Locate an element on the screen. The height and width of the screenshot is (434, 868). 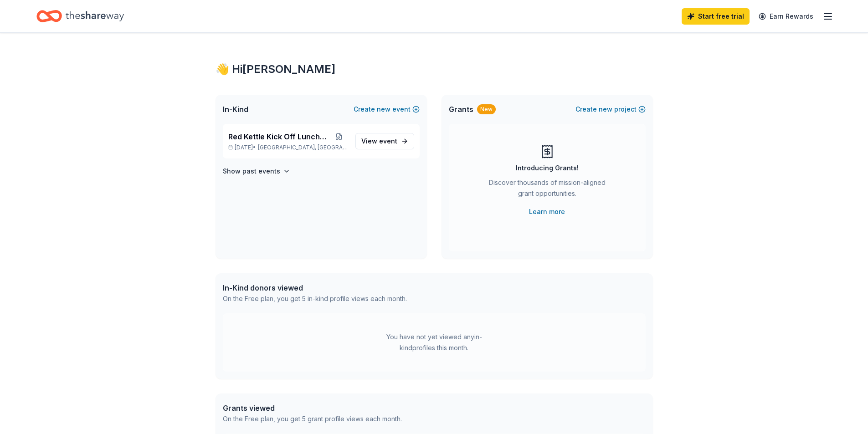
div: Introducing Grants! is located at coordinates (547, 168).